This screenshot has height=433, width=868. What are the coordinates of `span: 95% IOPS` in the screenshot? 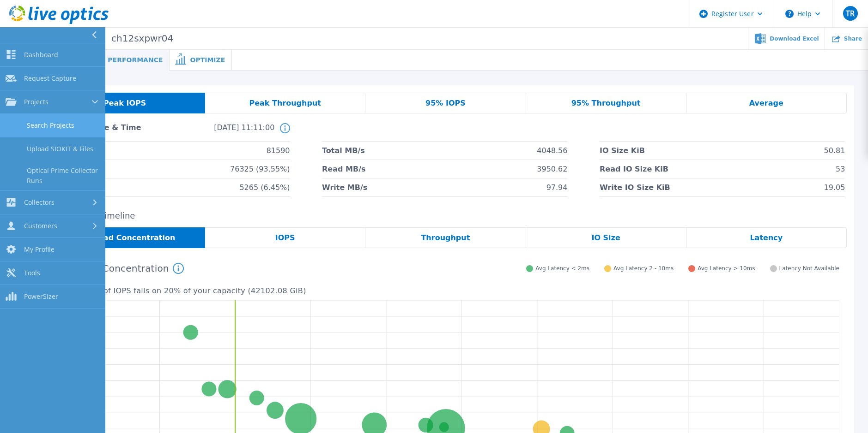 It's located at (445, 103).